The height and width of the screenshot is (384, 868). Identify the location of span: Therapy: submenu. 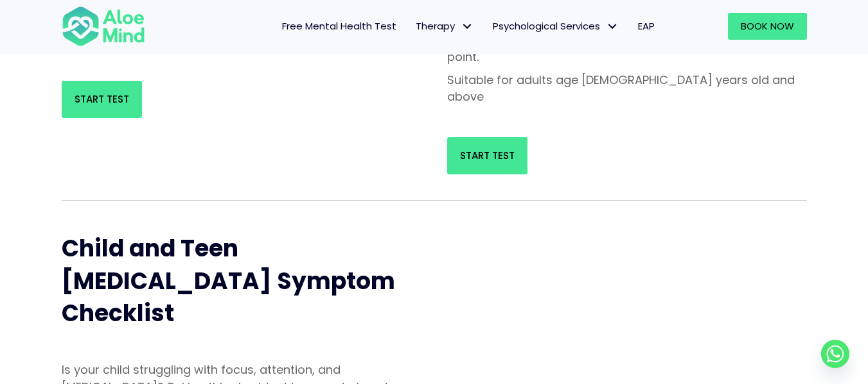
(467, 26).